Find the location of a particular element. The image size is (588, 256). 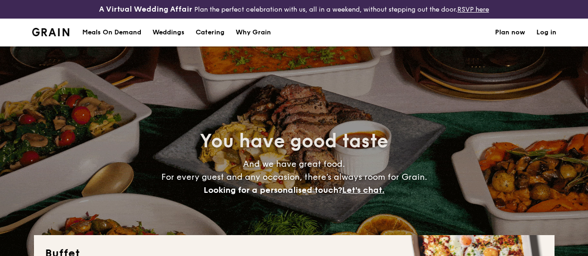

div: Meals On Demand is located at coordinates (112, 33).